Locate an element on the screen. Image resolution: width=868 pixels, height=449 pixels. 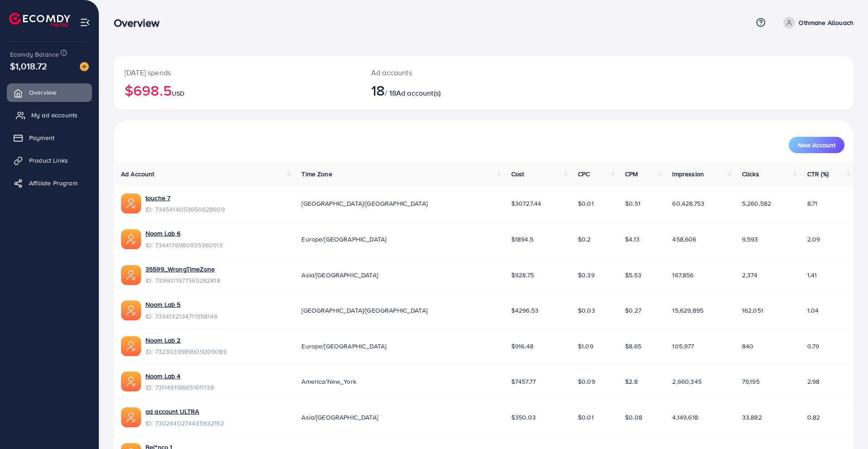
h2: $698.5 is located at coordinates (237, 90).